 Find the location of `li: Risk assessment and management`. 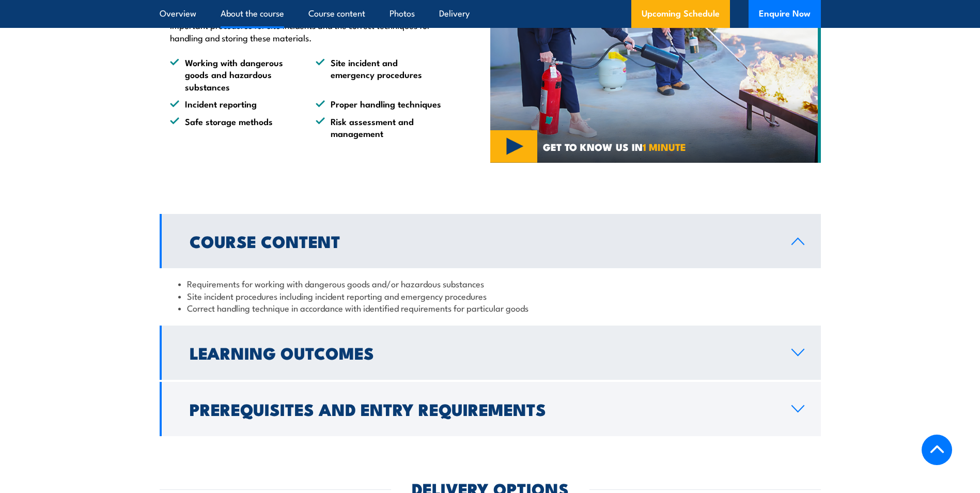

li: Risk assessment and management is located at coordinates (379, 127).